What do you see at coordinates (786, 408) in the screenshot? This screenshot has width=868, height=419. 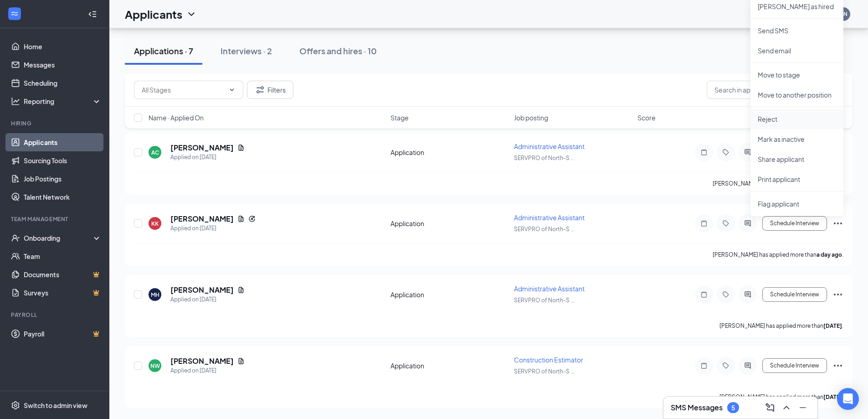 I see `svg: ChevronUp` at bounding box center [786, 408].